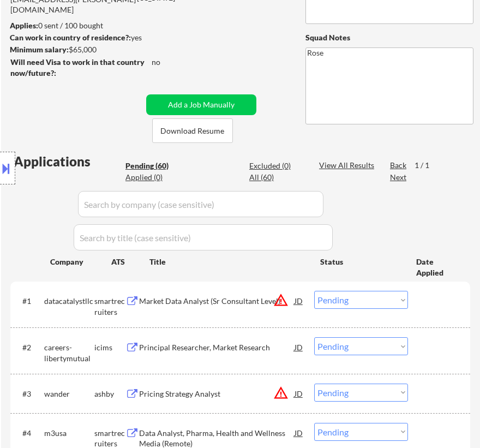 This screenshot has width=480, height=448. I want to click on div: no, so click(167, 62).